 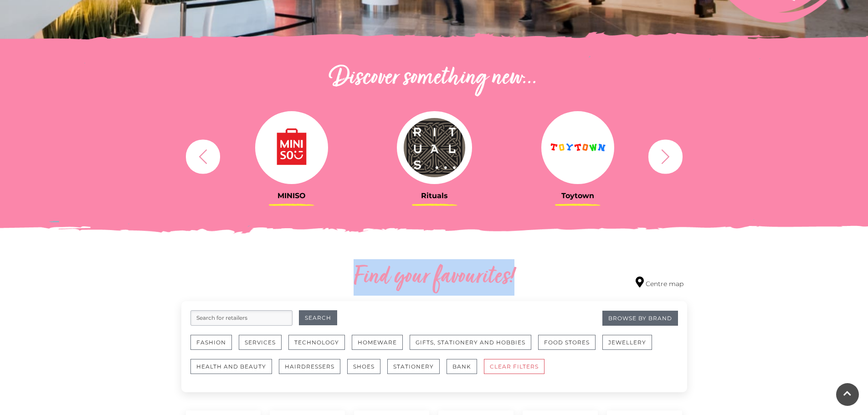 I want to click on a: Browse By Brand, so click(x=640, y=318).